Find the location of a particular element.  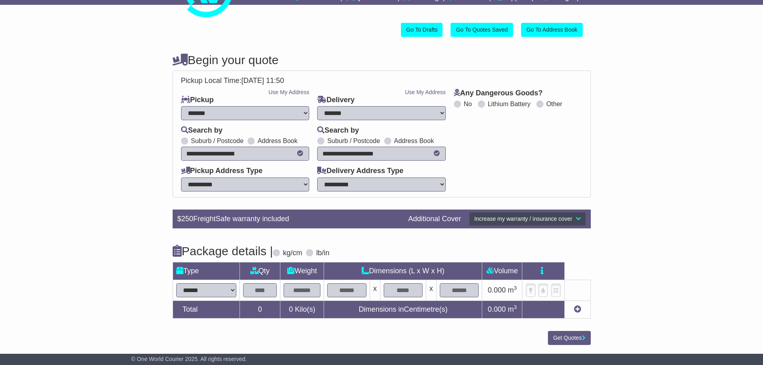

td: Total is located at coordinates (206, 309).